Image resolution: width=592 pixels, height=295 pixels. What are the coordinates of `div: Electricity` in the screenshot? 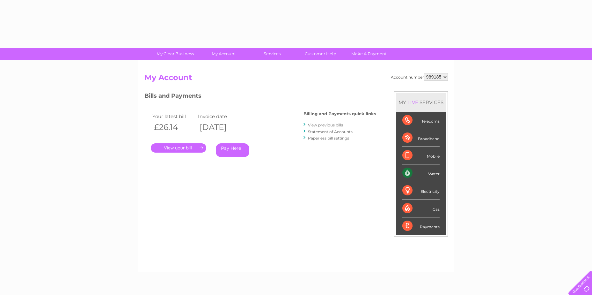 It's located at (421, 190).